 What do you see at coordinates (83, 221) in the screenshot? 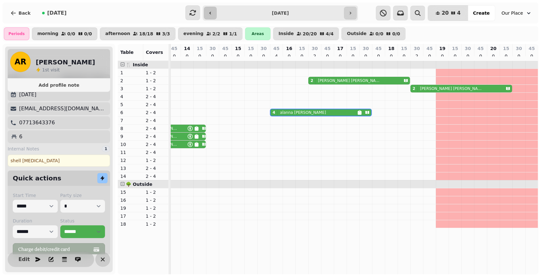
I see `label: Status` at bounding box center [83, 221].